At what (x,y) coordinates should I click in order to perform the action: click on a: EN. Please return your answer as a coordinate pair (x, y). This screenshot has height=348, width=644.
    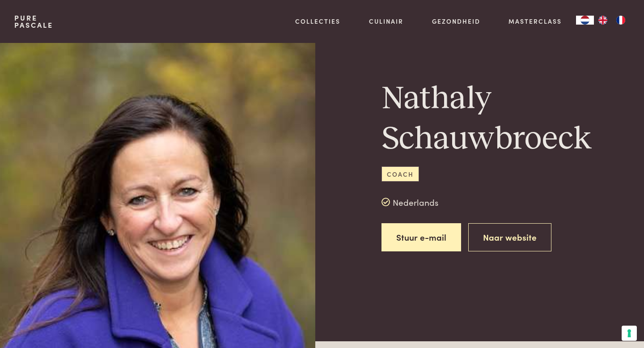
    Looking at the image, I should click on (603, 20).